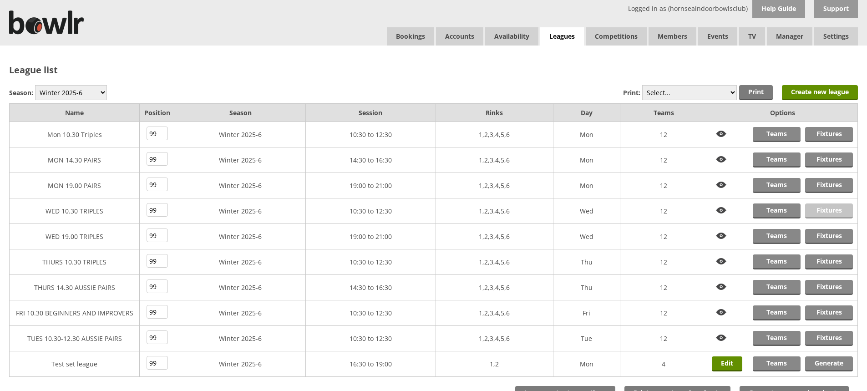 This screenshot has width=867, height=391. What do you see at coordinates (410, 36) in the screenshot?
I see `a: Bookings` at bounding box center [410, 36].